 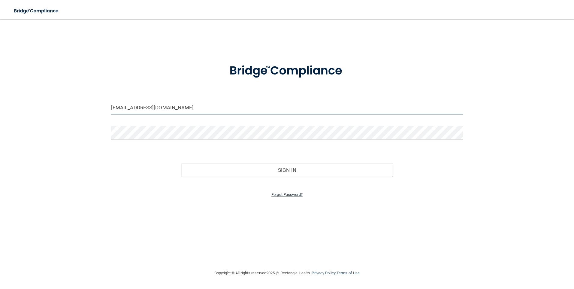 I want to click on a: Forgot Password?, so click(x=287, y=194).